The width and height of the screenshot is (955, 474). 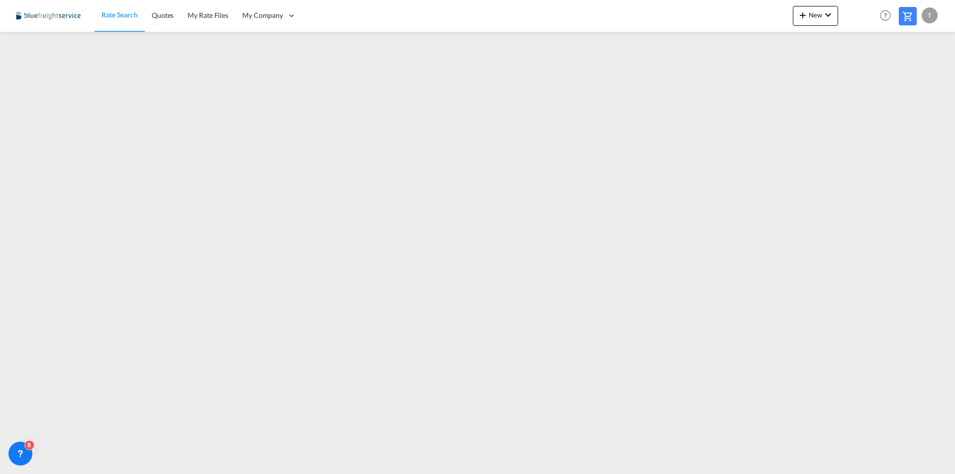 I want to click on span: New, so click(x=815, y=15).